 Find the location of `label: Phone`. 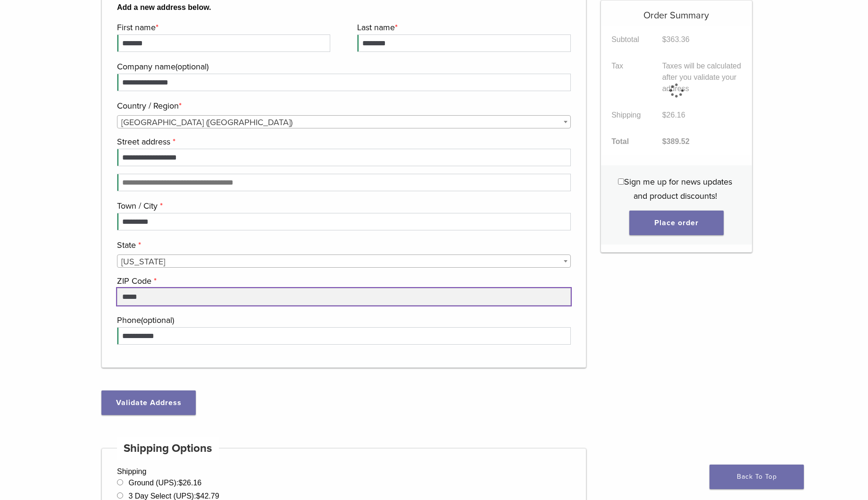

label: Phone is located at coordinates (342, 320).